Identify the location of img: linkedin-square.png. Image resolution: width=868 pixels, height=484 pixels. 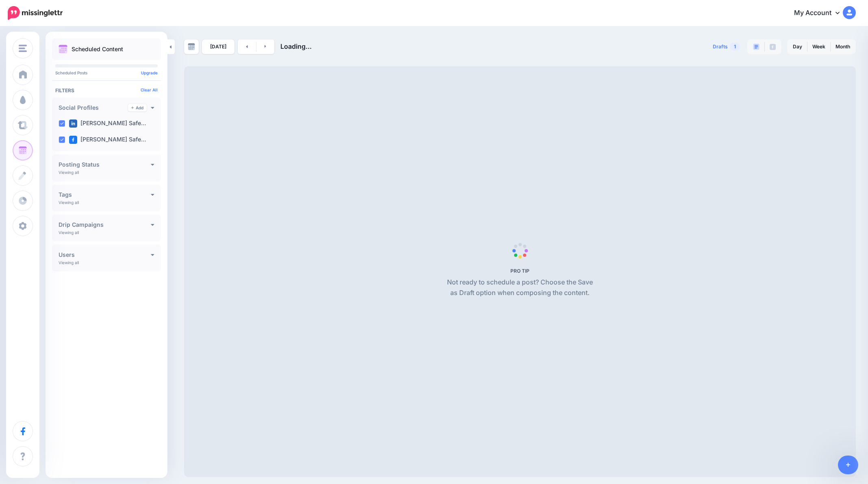
(73, 123).